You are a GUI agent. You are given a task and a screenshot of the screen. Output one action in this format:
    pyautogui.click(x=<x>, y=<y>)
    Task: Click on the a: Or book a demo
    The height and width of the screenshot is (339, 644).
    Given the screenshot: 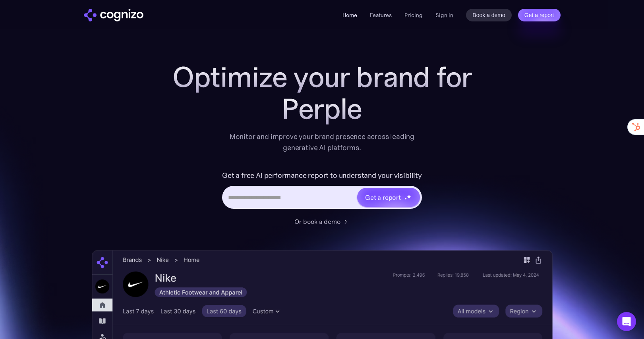 What is the action you would take?
    pyautogui.click(x=322, y=221)
    